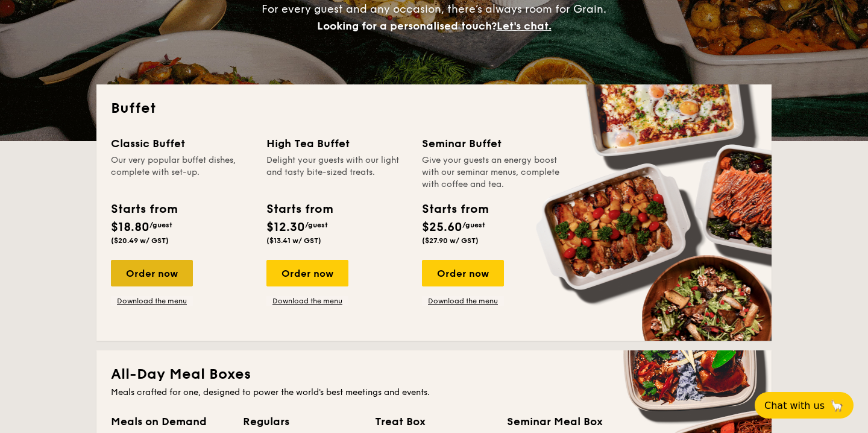 This screenshot has height=433, width=868. I want to click on div: High Tea Buffet, so click(337, 143).